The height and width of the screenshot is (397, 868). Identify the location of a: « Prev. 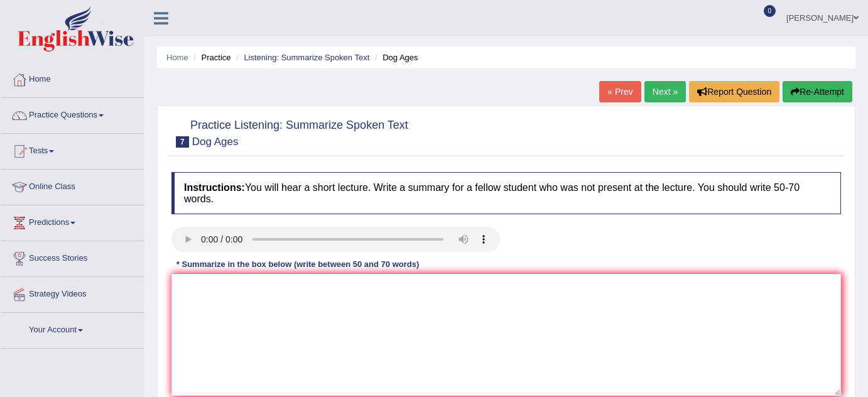
(620, 92).